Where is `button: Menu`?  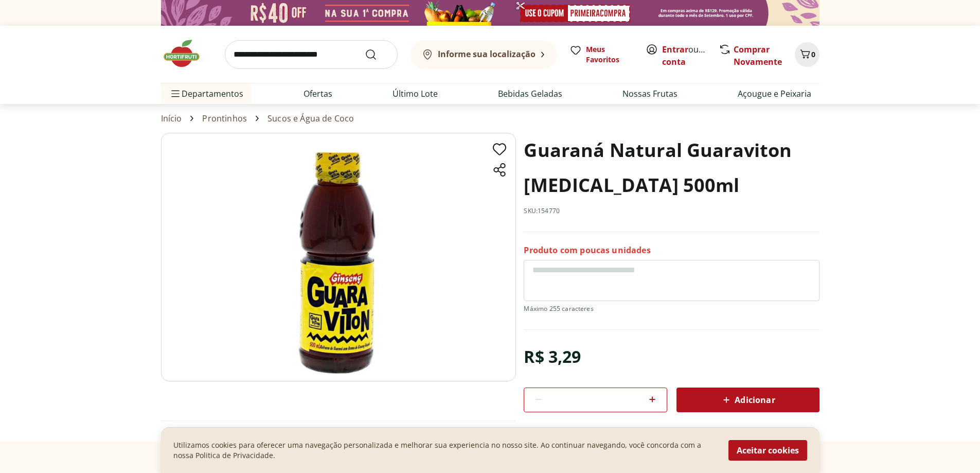 button: Menu is located at coordinates (176, 93).